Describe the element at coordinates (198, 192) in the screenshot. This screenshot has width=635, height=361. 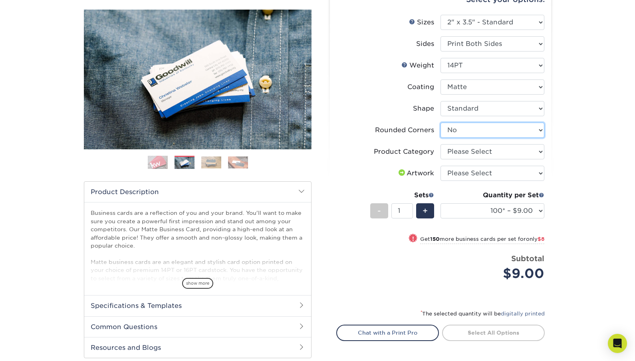
I see `h2: Product Description` at that location.